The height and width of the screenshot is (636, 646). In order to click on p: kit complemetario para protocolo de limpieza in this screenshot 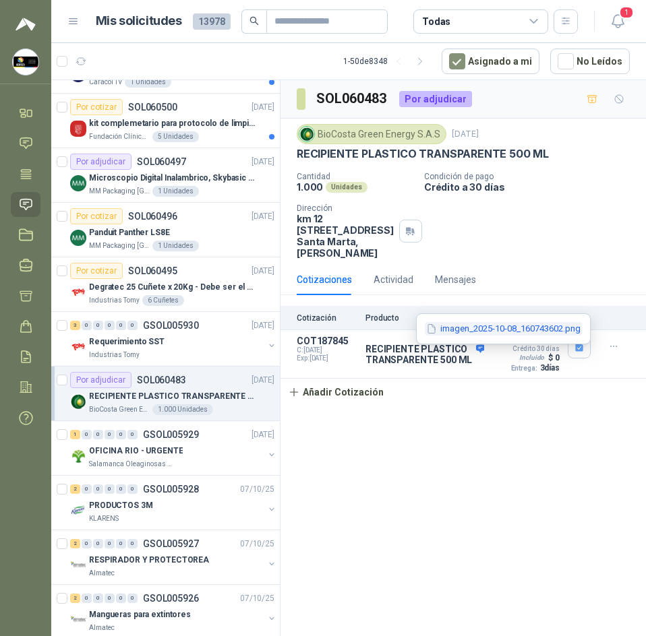, I will do `click(173, 123)`.